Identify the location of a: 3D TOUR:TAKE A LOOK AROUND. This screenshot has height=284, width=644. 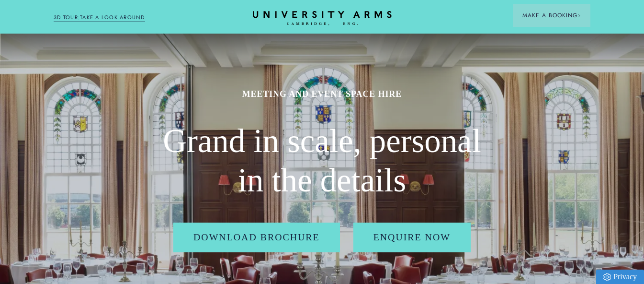
(99, 17).